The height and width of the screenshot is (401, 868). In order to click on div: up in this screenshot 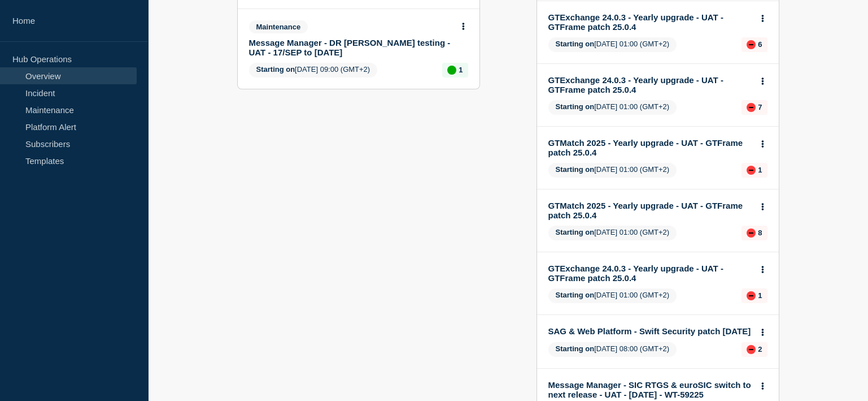, I will do `click(452, 70)`.